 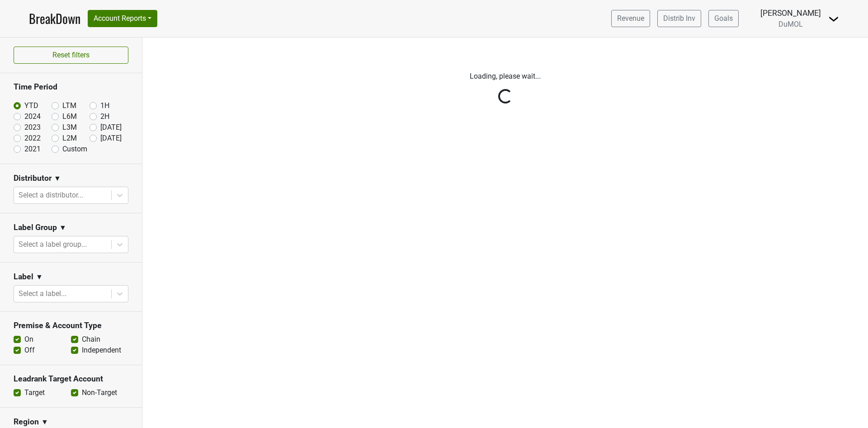 I want to click on a: BreakDown, so click(x=55, y=19).